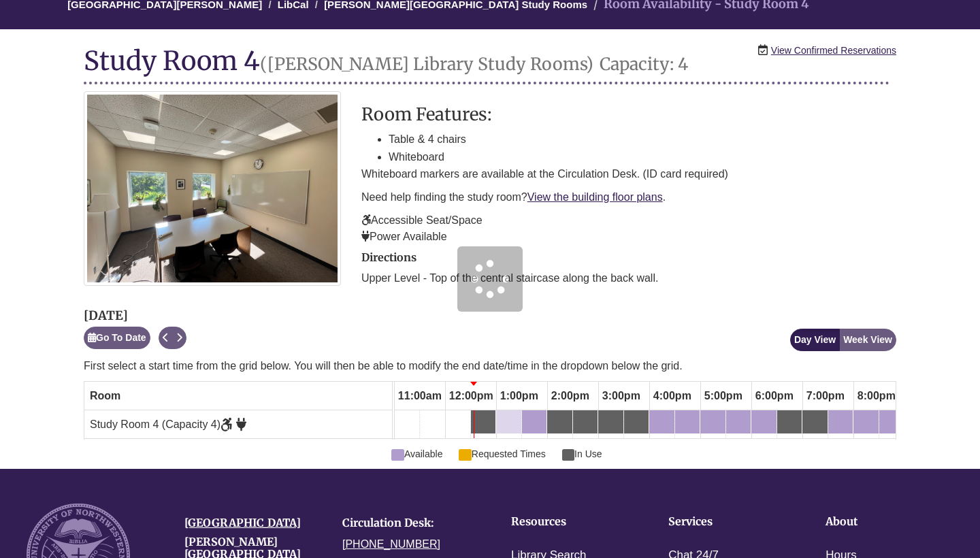  I want to click on h4: Resources, so click(568, 522).